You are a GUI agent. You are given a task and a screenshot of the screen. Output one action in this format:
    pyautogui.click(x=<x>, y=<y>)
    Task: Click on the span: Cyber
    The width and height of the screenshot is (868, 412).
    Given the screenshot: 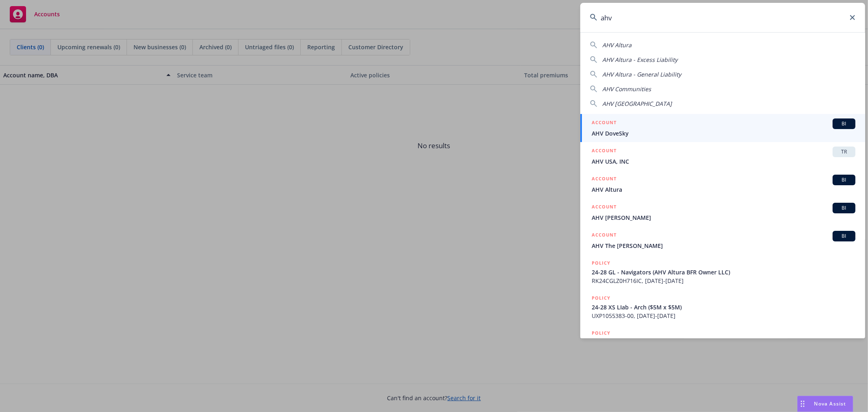 What is the action you would take?
    pyautogui.click(x=723, y=342)
    